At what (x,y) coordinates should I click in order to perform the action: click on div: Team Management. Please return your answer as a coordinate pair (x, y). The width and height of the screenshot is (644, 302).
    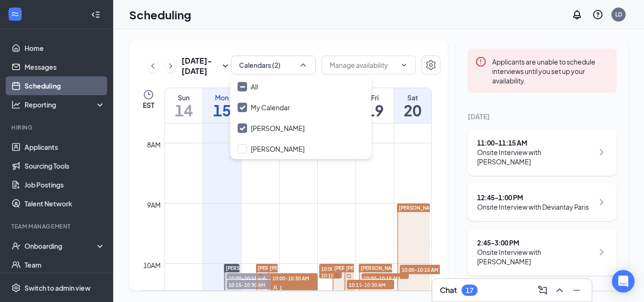
    Looking at the image, I should click on (57, 226).